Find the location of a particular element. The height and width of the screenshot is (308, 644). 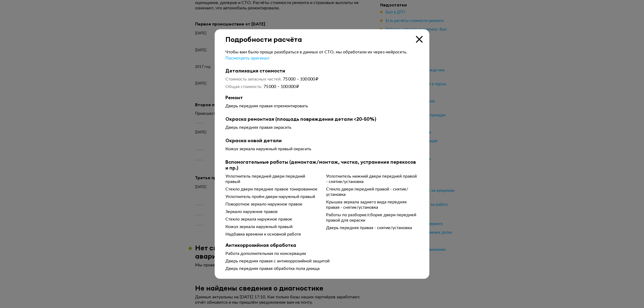

b: Антикоррозийная обработка is located at coordinates (322, 245).